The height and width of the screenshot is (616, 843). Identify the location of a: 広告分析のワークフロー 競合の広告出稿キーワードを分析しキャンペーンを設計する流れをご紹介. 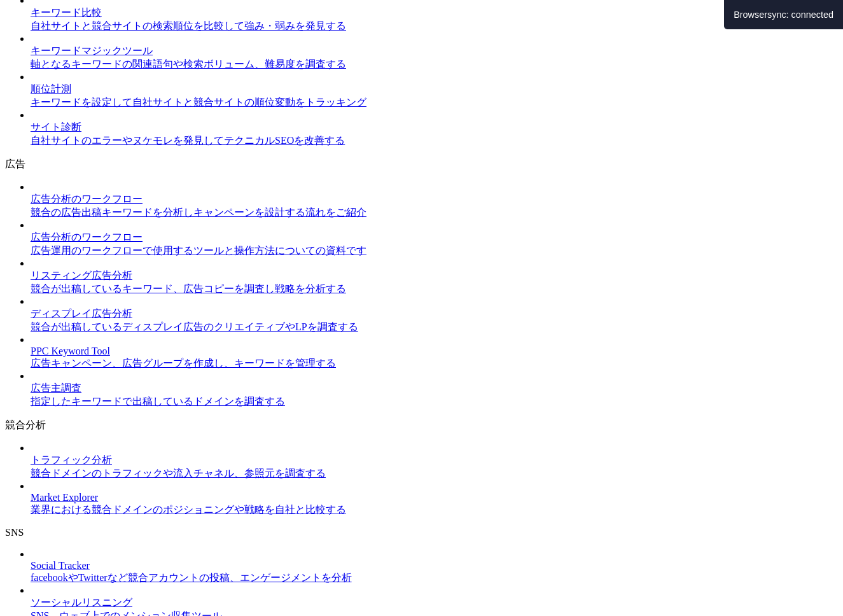
(433, 200).